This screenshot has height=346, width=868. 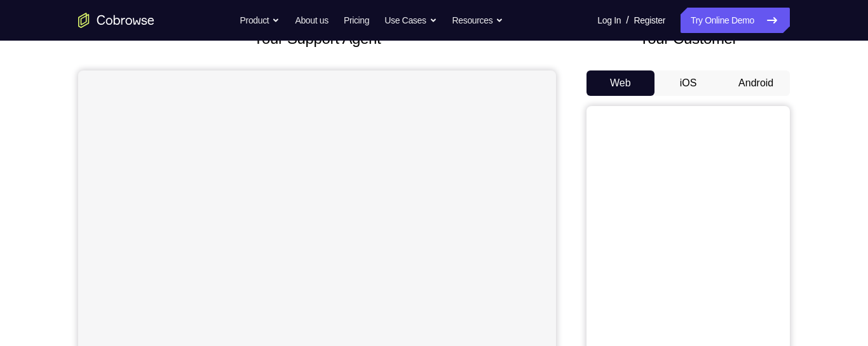 I want to click on button: Web, so click(x=620, y=84).